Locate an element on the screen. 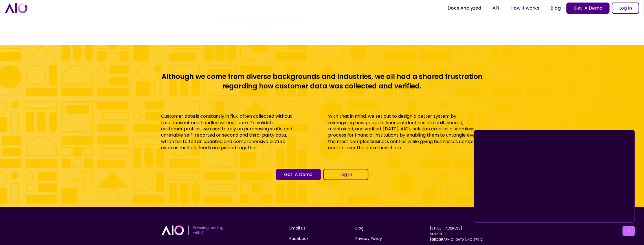 Image resolution: width=644 pixels, height=245 pixels. a: API is located at coordinates (496, 8).